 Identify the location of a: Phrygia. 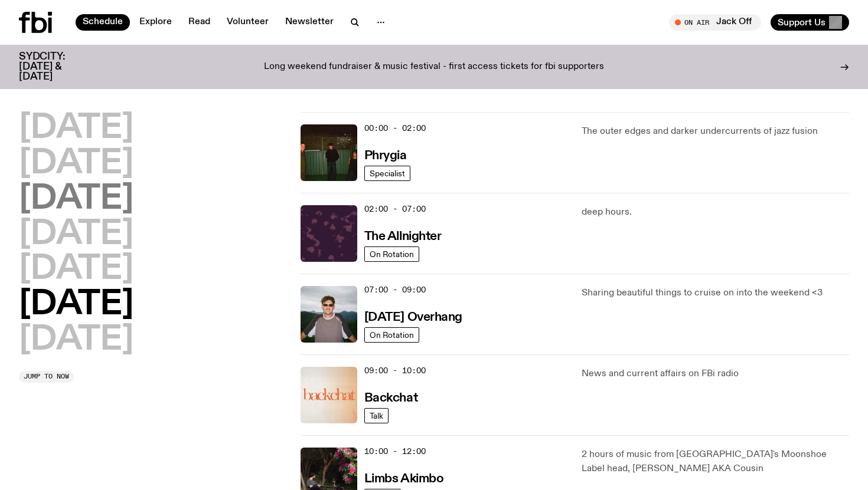
(386, 154).